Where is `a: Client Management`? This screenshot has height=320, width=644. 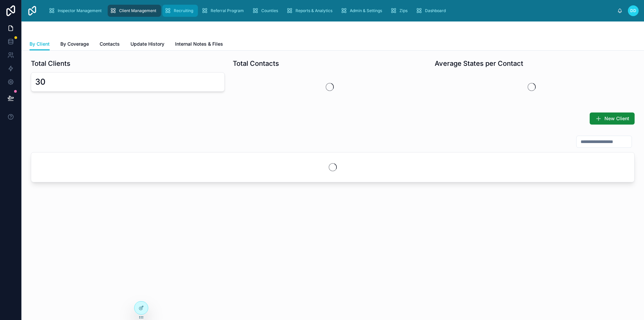 a: Client Management is located at coordinates (134, 11).